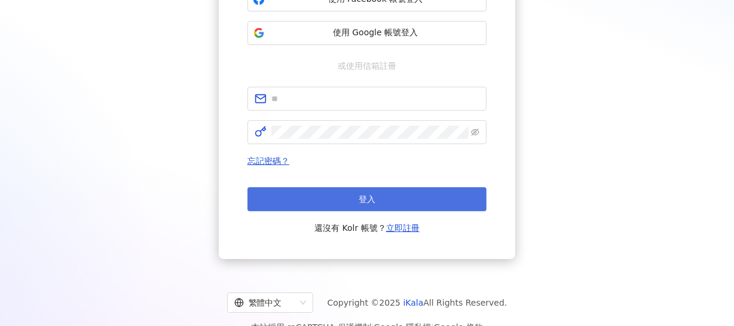  What do you see at coordinates (475, 132) in the screenshot?
I see `span: eye-invisible` at bounding box center [475, 132].